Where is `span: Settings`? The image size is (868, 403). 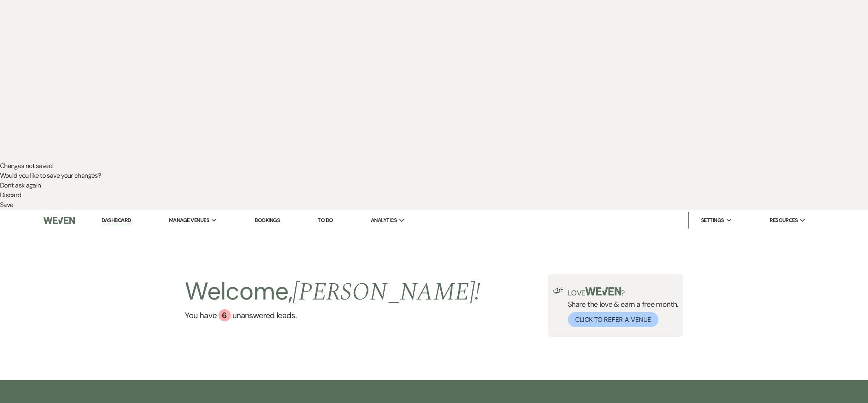 span: Settings is located at coordinates (712, 221).